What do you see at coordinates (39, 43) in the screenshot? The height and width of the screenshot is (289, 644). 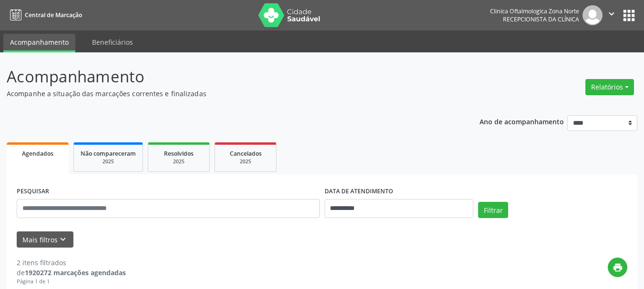 I see `a: Acompanhamento` at bounding box center [39, 43].